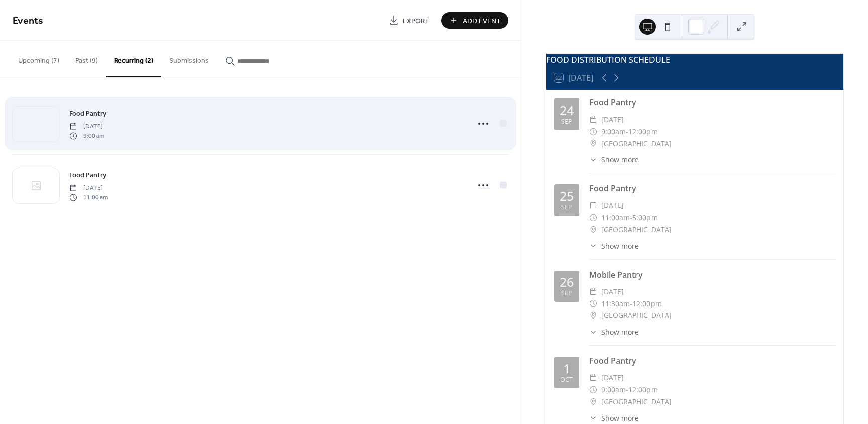 The height and width of the screenshot is (424, 868). I want to click on div: Mobile Pantry, so click(713, 274).